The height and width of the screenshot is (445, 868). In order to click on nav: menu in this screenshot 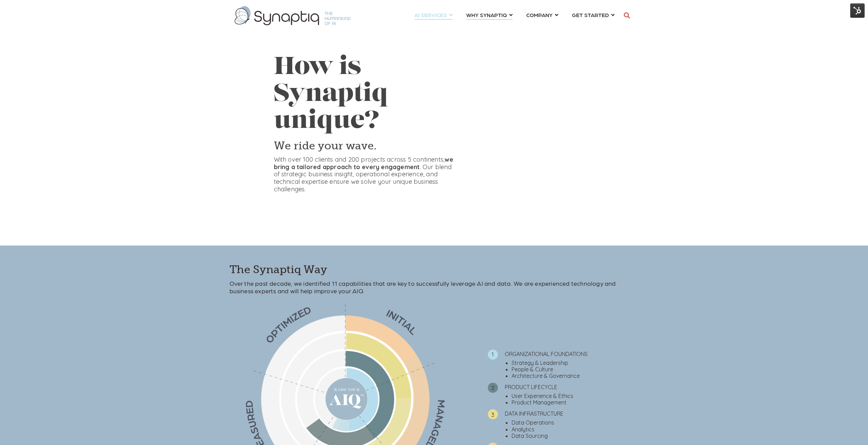, I will do `click(515, 16)`.